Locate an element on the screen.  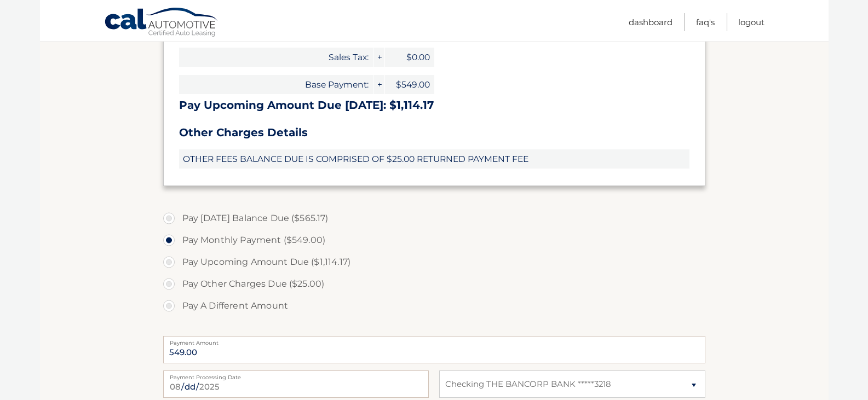
a: Logout is located at coordinates (752, 22).